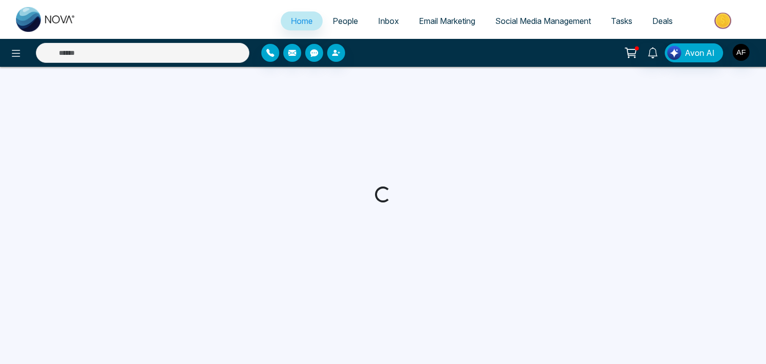  I want to click on img: Lead Flow, so click(675, 53).